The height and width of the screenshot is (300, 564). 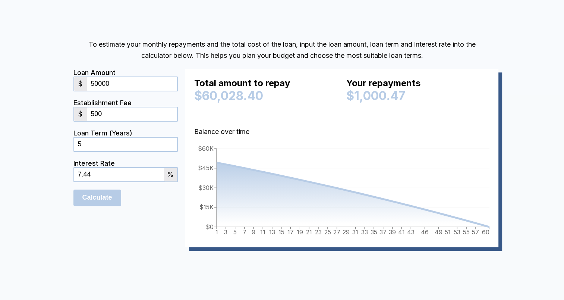 I want to click on tspan: 51, so click(x=448, y=232).